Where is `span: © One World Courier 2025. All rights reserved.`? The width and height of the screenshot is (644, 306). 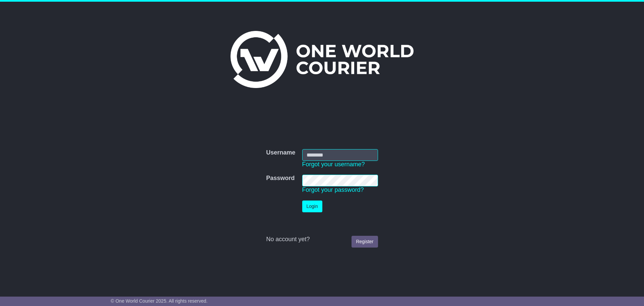 span: © One World Courier 2025. All rights reserved. is located at coordinates (159, 301).